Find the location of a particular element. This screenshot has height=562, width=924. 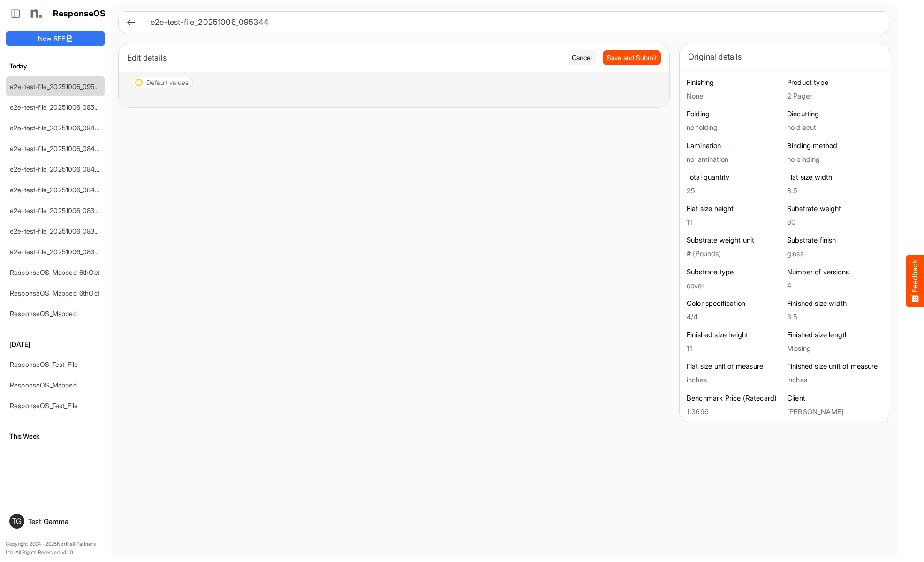

a: e2e-test-file_20251006_084213 is located at coordinates (58, 189).